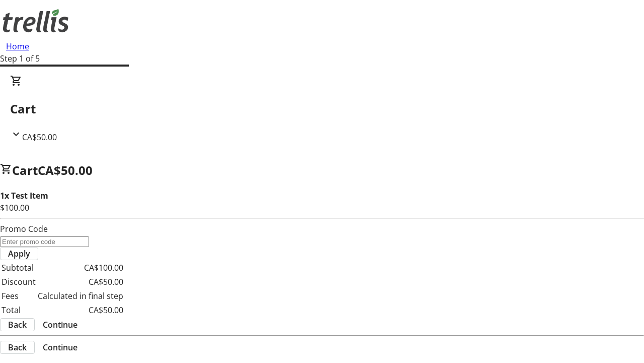  I want to click on td: Total, so click(19, 310).